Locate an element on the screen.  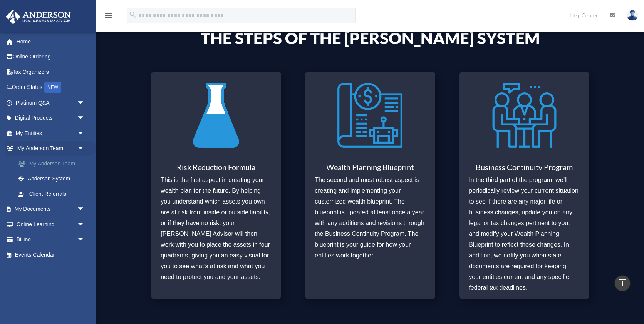
a: Platinum Q&Aarrow_drop_down is located at coordinates (51, 103).